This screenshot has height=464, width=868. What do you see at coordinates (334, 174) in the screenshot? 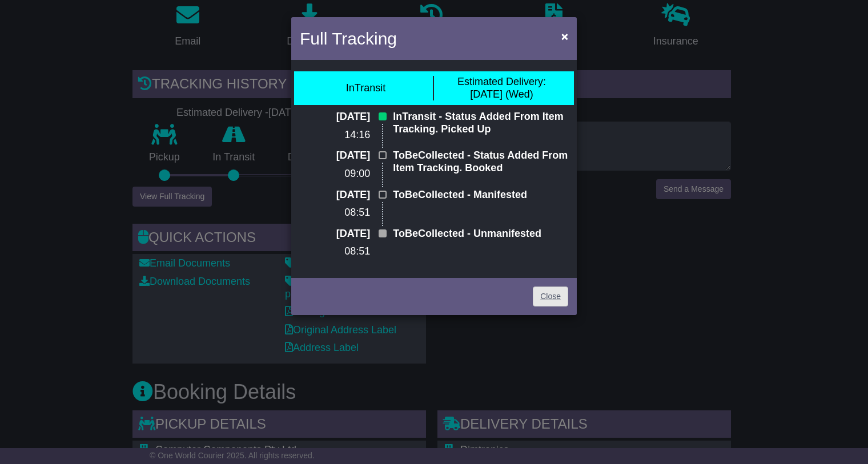
I see `p: 09:00` at bounding box center [334, 174].